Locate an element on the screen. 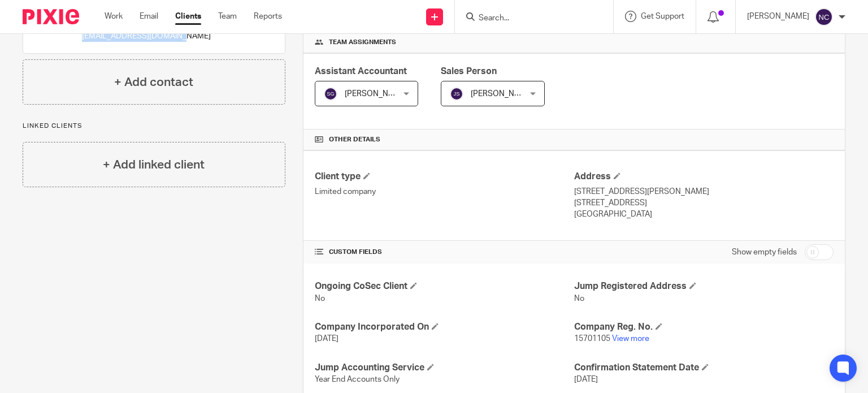 The height and width of the screenshot is (393, 868). h4: Address is located at coordinates (704, 177).